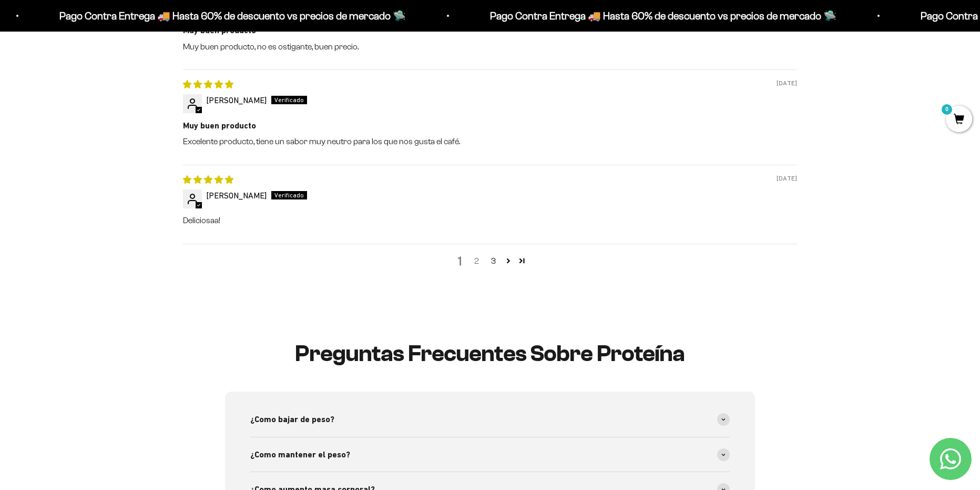 The image size is (980, 490). Describe the element at coordinates (115, 104) in the screenshot. I see `div: País de origen de ingredientes` at that location.